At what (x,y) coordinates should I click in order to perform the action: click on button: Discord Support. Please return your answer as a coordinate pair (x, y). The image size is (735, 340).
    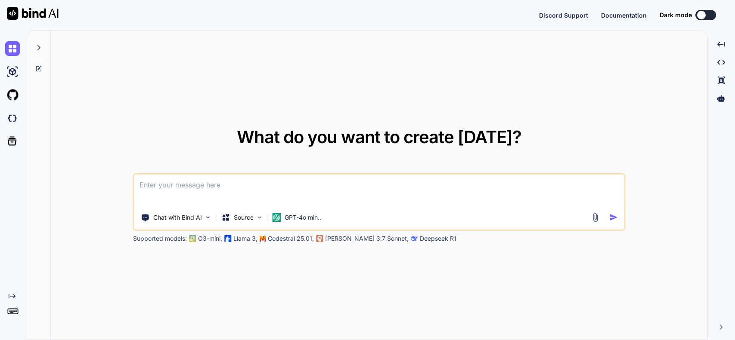
    Looking at the image, I should click on (563, 15).